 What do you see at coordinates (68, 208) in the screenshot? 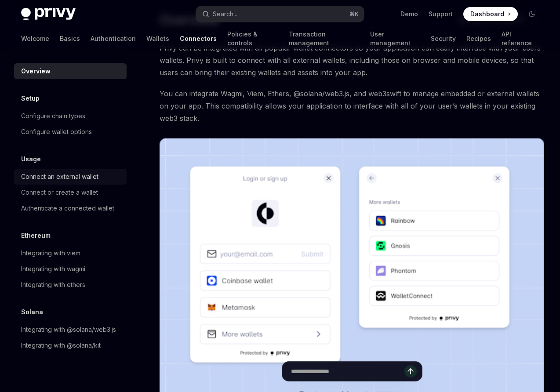
I see `div: Authenticate a connected wallet` at bounding box center [68, 208].